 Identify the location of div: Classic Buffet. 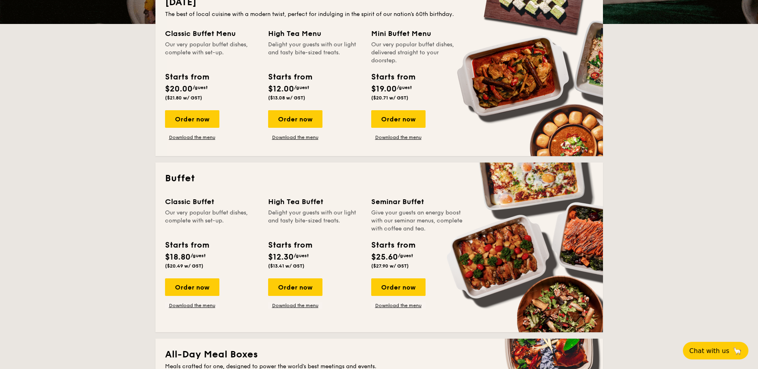
(212, 202).